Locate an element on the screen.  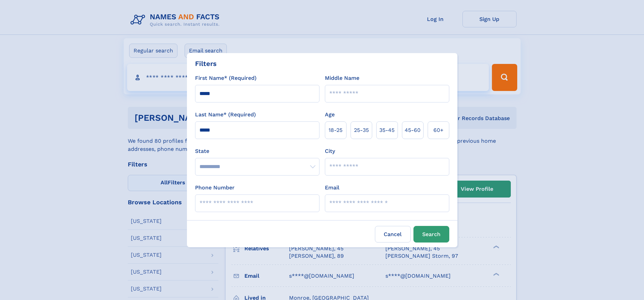
label: Cancel is located at coordinates (393, 234).